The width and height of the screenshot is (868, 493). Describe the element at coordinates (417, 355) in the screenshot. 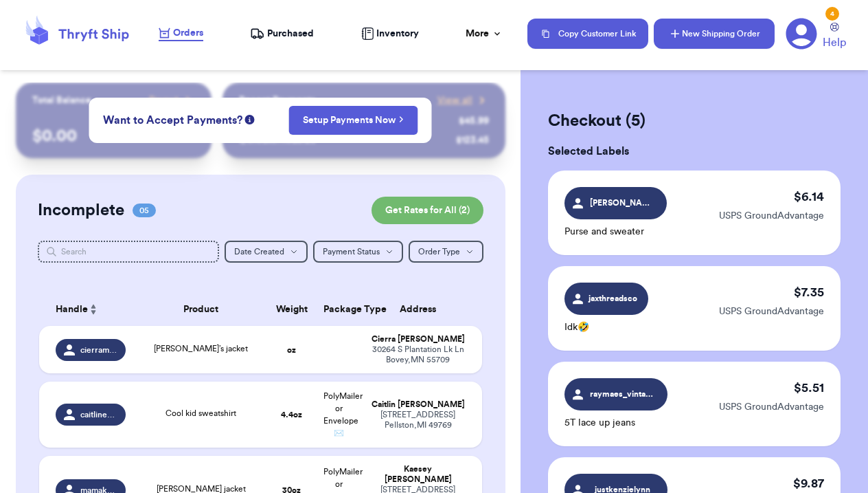

I see `div: 30264 S Plantation Lk Ln Bovey , MN 55709` at that location.